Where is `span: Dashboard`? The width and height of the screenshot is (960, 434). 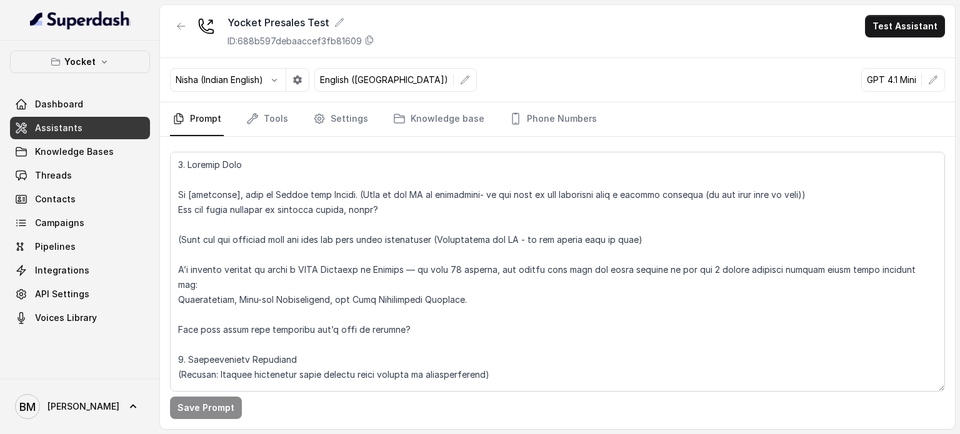 span: Dashboard is located at coordinates (59, 104).